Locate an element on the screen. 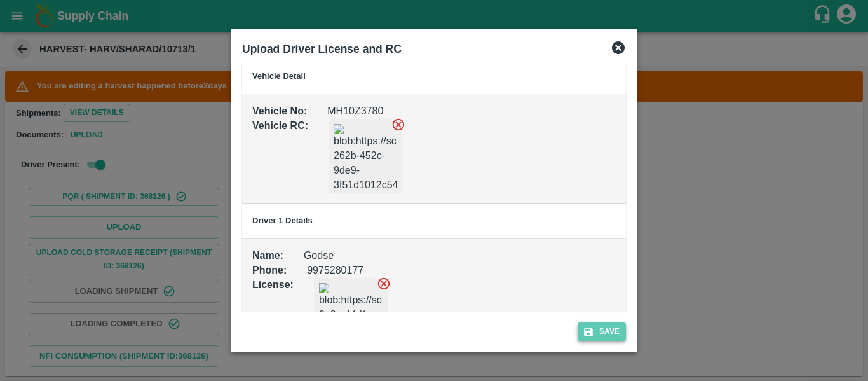 This screenshot has height=381, width=868. b: License : is located at coordinates (273, 284).